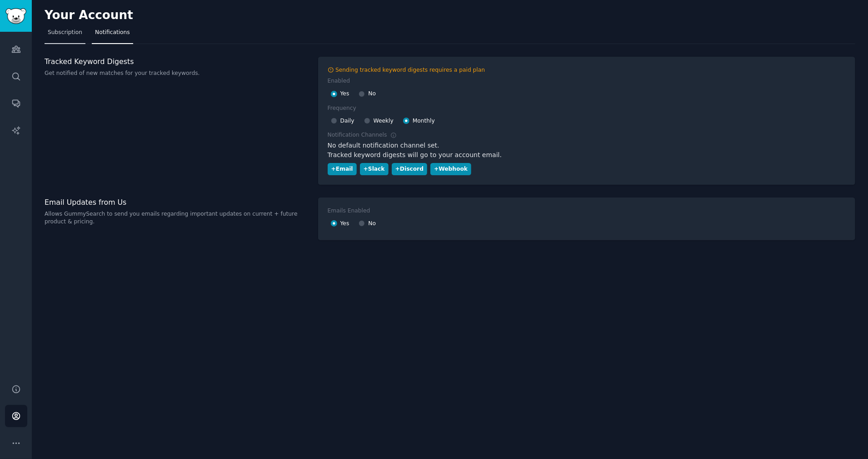  Describe the element at coordinates (112, 33) in the screenshot. I see `span: Notifications` at that location.